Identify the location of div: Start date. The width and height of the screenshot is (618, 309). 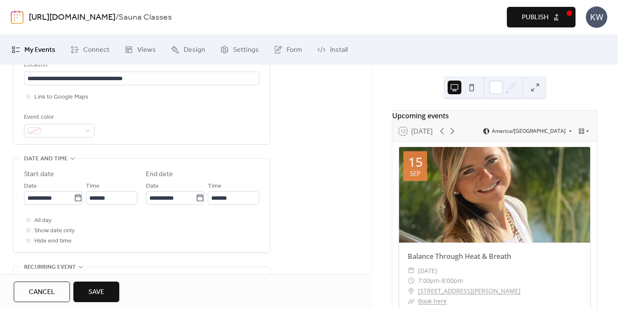
(39, 175).